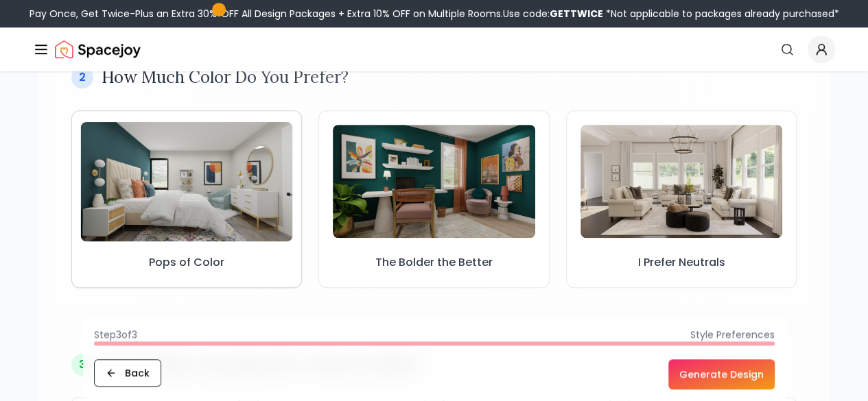  Describe the element at coordinates (576, 13) in the screenshot. I see `b: GETTWICE` at that location.